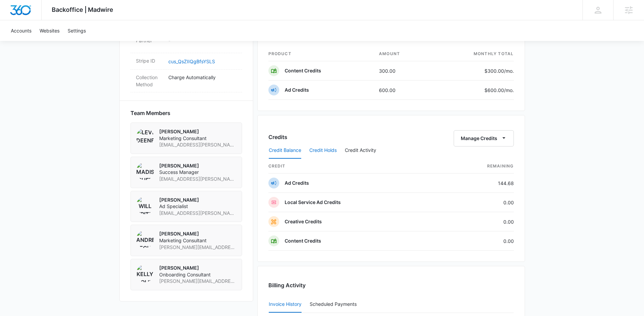  I want to click on div: Keywords by Traffic, so click(94, 42).